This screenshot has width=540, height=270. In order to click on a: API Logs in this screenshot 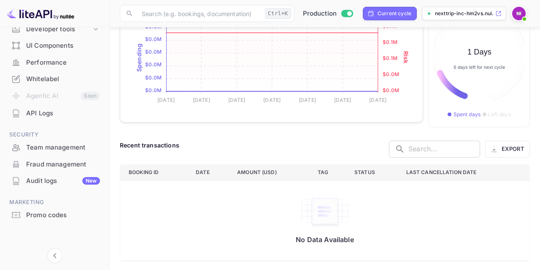, I will do `click(54, 113)`.